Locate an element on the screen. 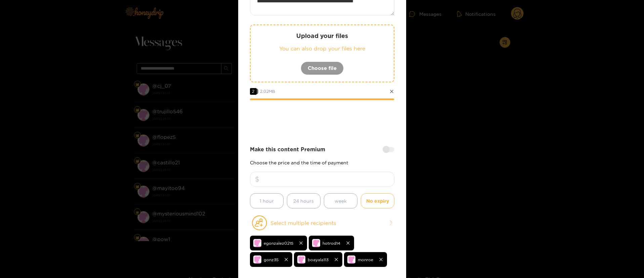 The width and height of the screenshot is (644, 278). p: Choose the price and the time of payment is located at coordinates (322, 162).